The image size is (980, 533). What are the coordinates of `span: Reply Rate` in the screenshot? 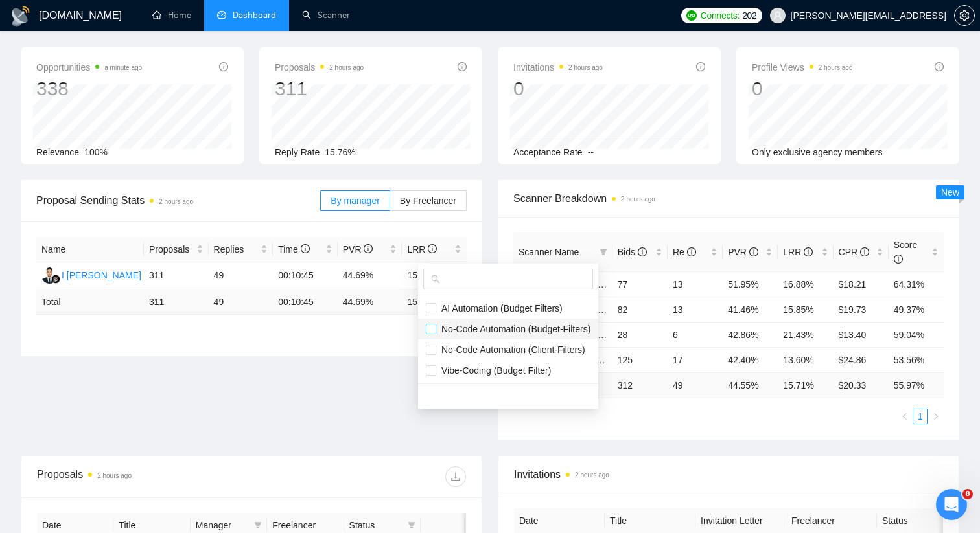 It's located at (297, 152).